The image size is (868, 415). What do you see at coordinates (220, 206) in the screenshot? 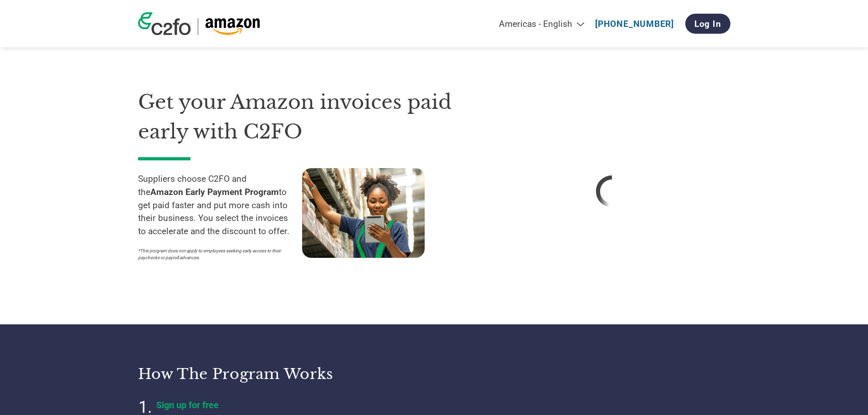
I see `p: Suppliers choose C2FO and the to get paid faster and put more cash into their business. You selec...` at bounding box center [220, 206].